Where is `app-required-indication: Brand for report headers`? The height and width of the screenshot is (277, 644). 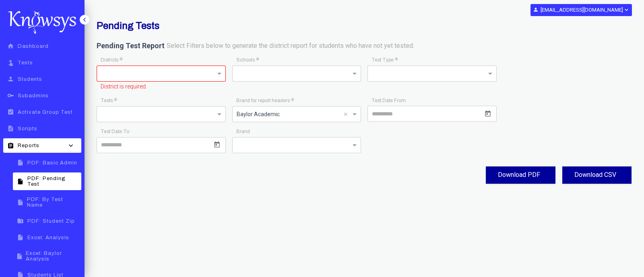
app-required-indication: Brand for report headers is located at coordinates (265, 100).